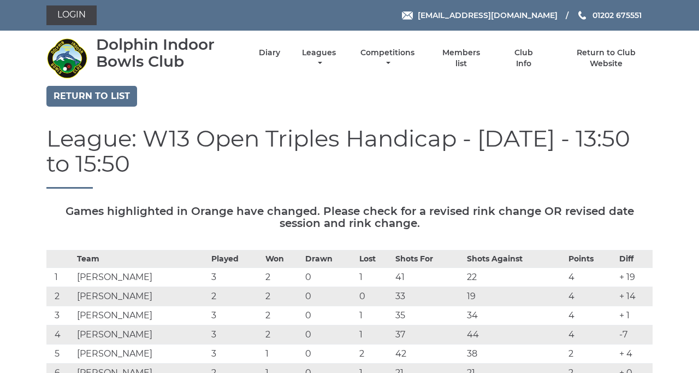 This screenshot has height=373, width=699. I want to click on td: 19, so click(515, 296).